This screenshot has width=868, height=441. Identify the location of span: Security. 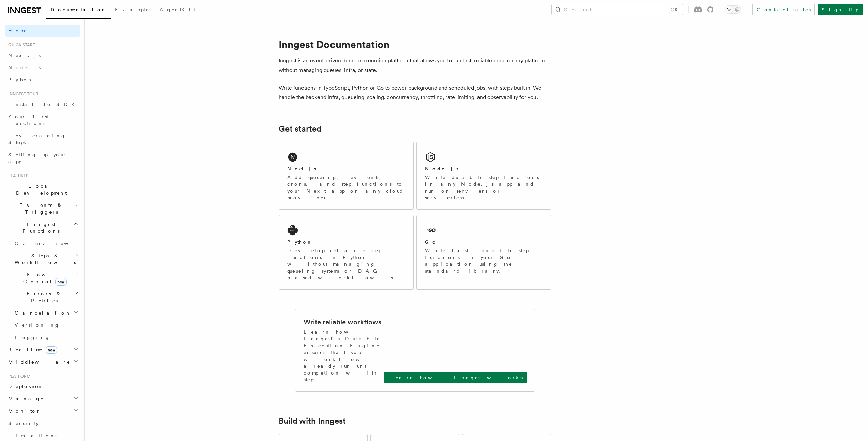
(23, 423).